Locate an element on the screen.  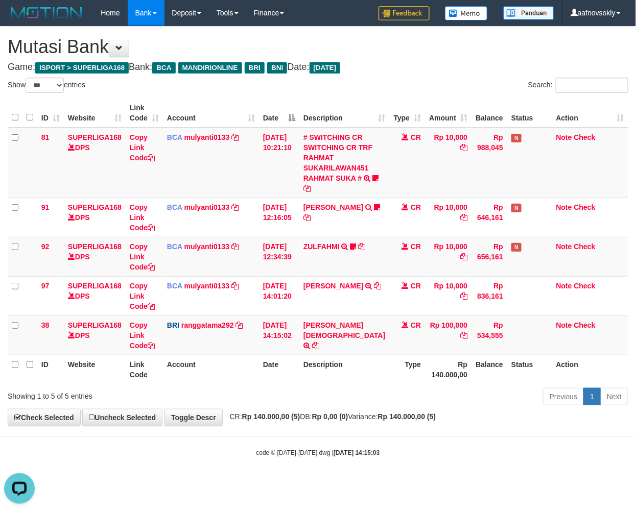
a: Check Selected is located at coordinates (44, 418).